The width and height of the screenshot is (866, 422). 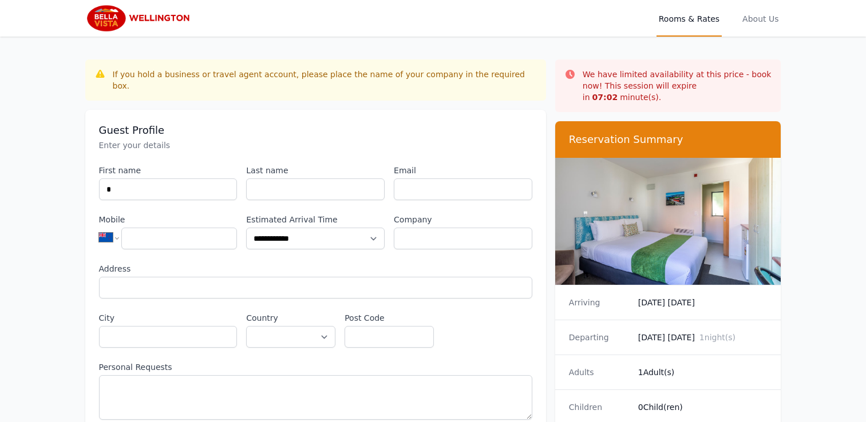 What do you see at coordinates (315, 171) in the screenshot?
I see `label: Last name` at bounding box center [315, 171].